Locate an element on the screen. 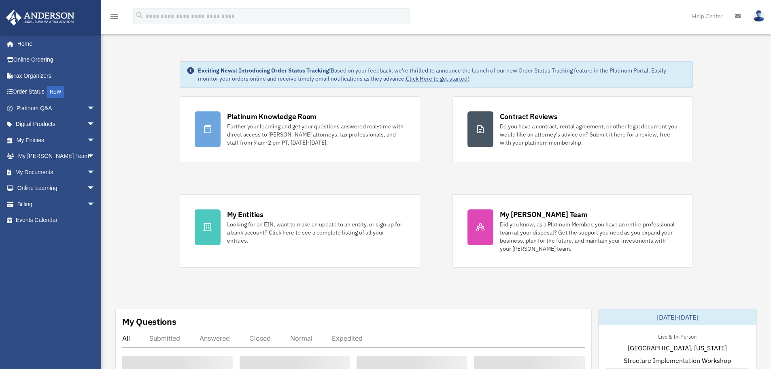  div: Live & In-Person is located at coordinates (677, 335).